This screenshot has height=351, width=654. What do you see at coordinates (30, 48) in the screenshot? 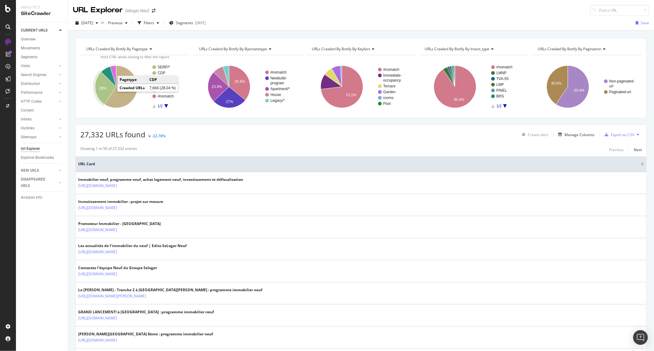
I see `div: Movements` at bounding box center [30, 48].